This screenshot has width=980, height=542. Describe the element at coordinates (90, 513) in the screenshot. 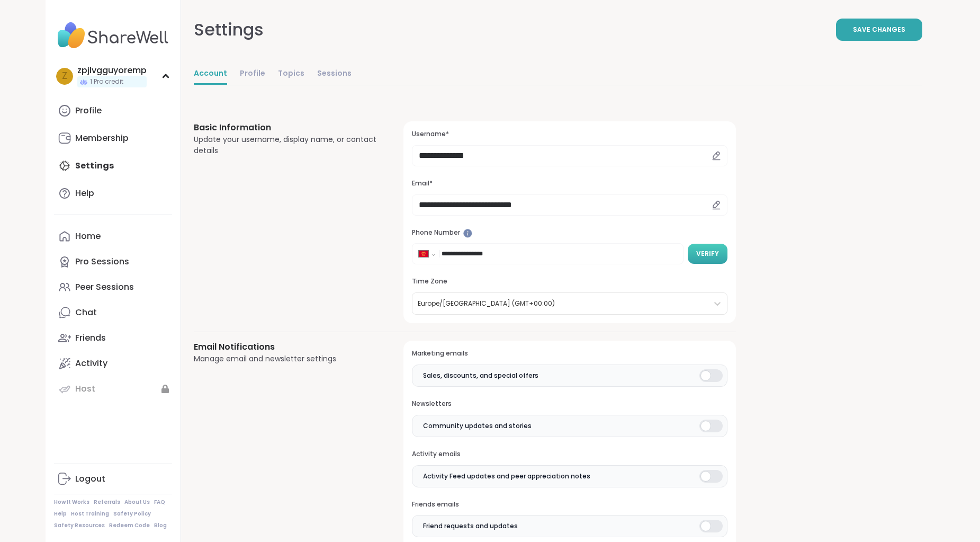

I see `a: Host Training` at that location.